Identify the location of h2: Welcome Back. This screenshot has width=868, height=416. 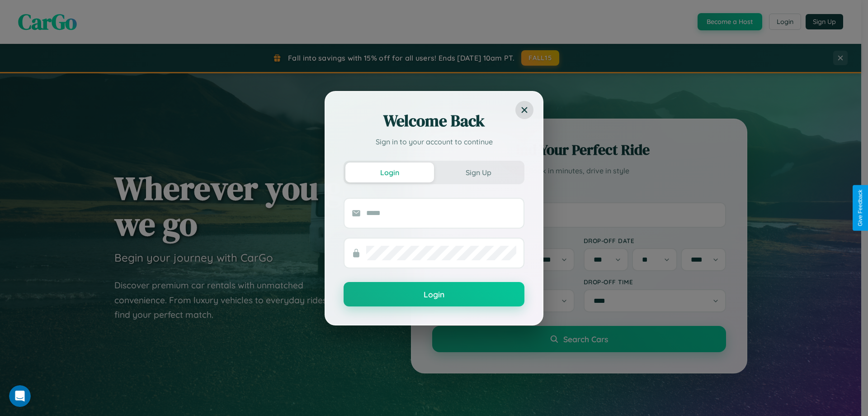
(434, 121).